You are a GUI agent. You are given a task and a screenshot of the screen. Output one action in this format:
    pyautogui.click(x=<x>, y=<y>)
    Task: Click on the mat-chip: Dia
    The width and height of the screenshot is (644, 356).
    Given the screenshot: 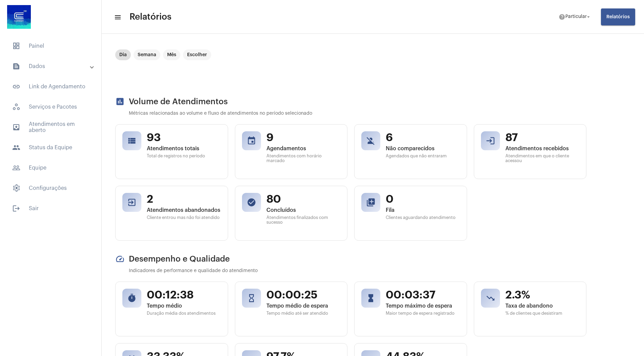 What is the action you would take?
    pyautogui.click(x=123, y=55)
    